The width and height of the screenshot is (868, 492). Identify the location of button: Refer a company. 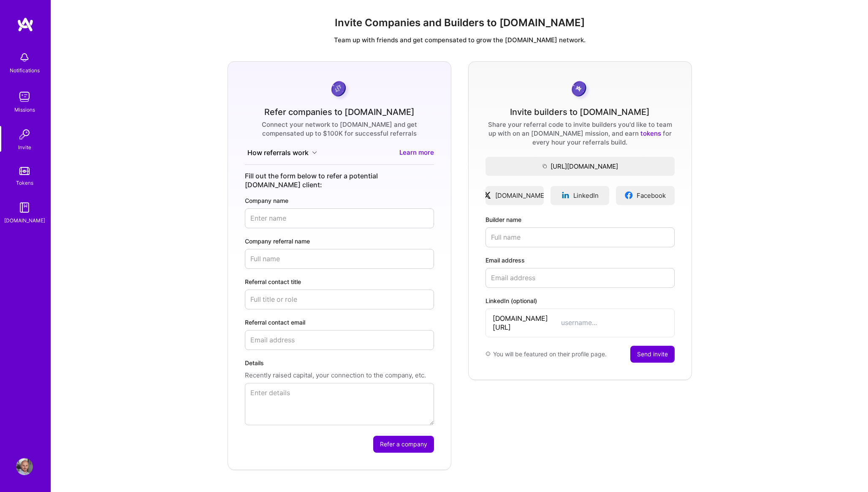
(404, 444).